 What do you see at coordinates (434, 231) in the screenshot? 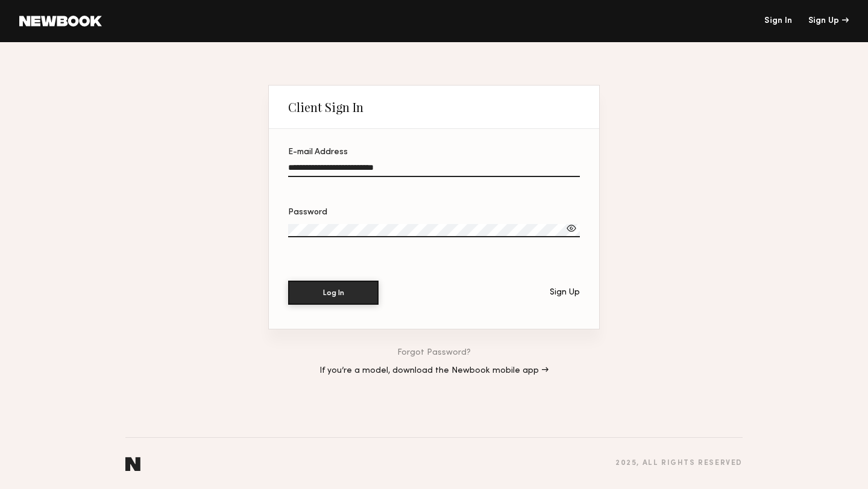
I see `input: Password` at bounding box center [434, 231].